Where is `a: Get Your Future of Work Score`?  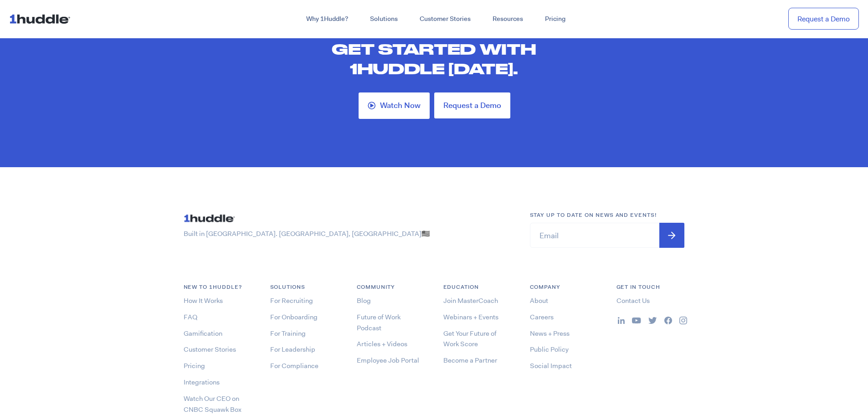 a: Get Your Future of Work Score is located at coordinates (470, 339).